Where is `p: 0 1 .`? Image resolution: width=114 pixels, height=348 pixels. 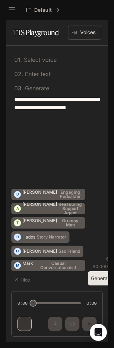 p: 0 1 . is located at coordinates (18, 60).